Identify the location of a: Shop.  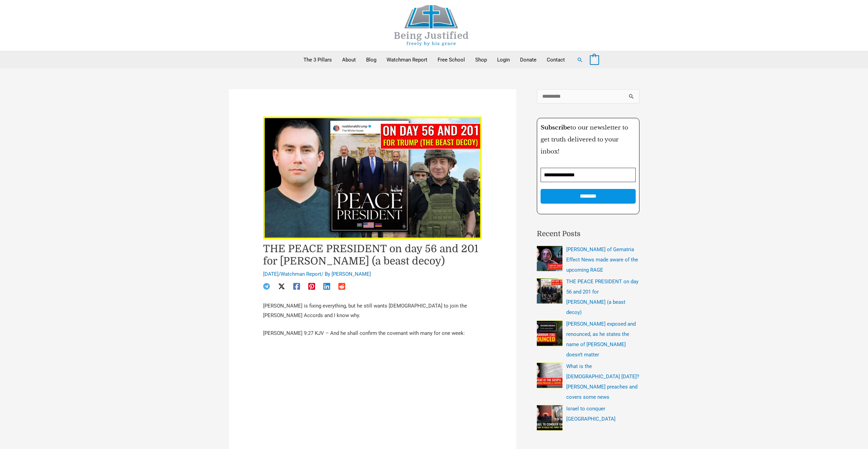
(481, 59).